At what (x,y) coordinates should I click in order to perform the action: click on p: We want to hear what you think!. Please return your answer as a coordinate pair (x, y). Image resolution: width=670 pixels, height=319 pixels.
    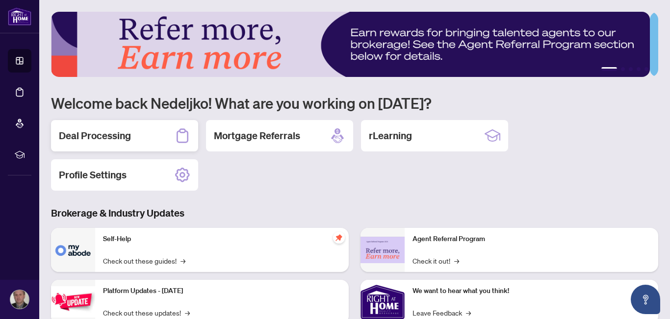
    Looking at the image, I should click on (531, 291).